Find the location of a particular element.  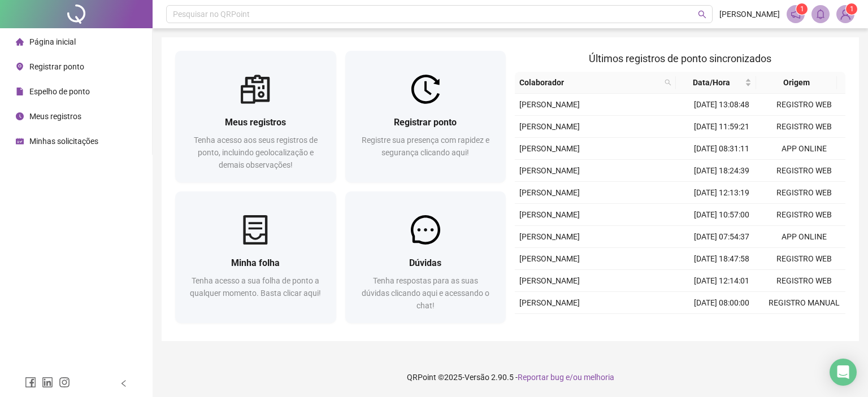

span: Página inicial is located at coordinates (53, 41).